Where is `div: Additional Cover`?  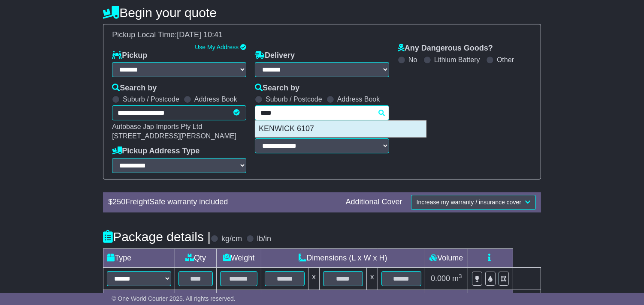 div: Additional Cover is located at coordinates (374, 202).